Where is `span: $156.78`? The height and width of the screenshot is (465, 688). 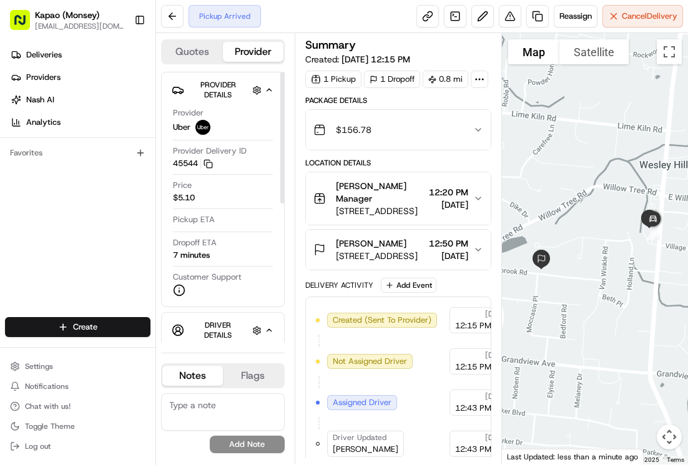
span: $156.78 is located at coordinates (353, 130).